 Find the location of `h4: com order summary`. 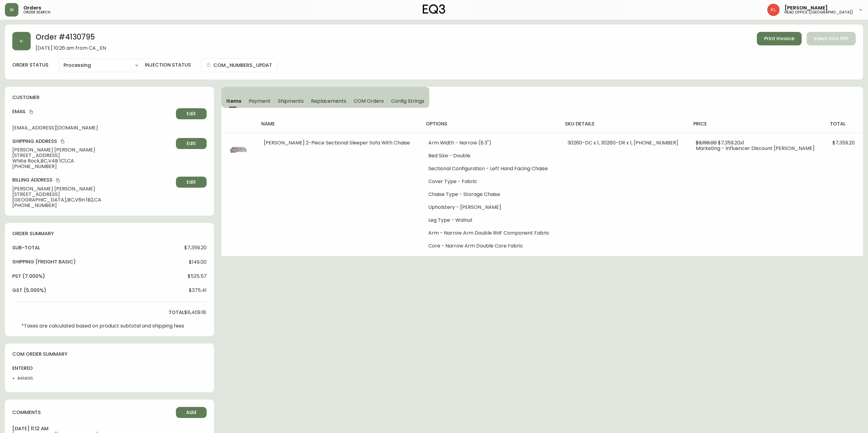

h4: com order summary is located at coordinates (109, 354).